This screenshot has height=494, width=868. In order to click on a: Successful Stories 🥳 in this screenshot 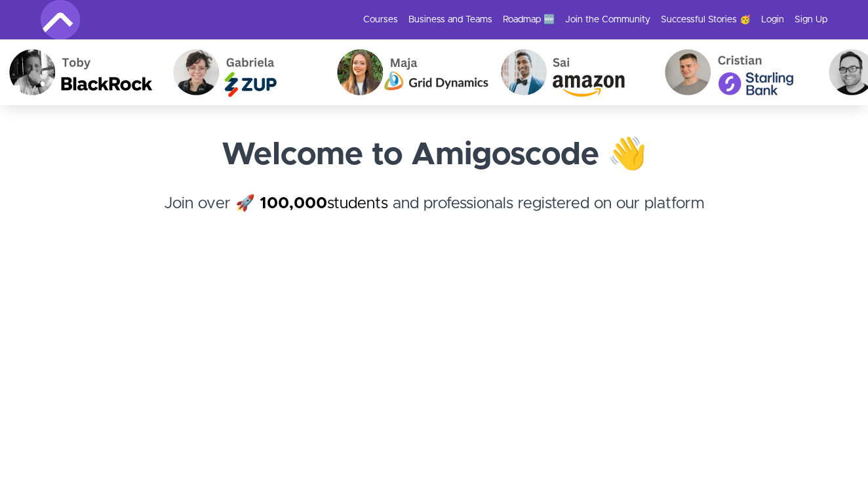, I will do `click(705, 20)`.